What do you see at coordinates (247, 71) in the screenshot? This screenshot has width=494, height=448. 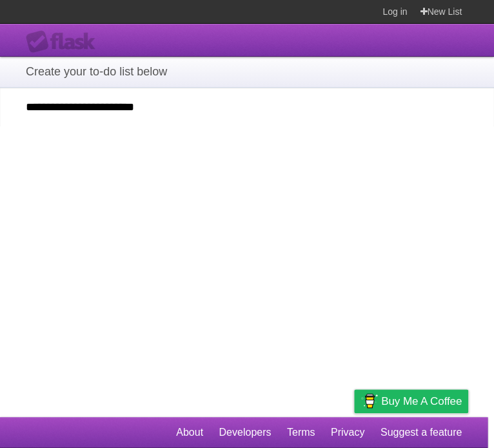 I see `h1: Create your to-do list below` at bounding box center [247, 71].